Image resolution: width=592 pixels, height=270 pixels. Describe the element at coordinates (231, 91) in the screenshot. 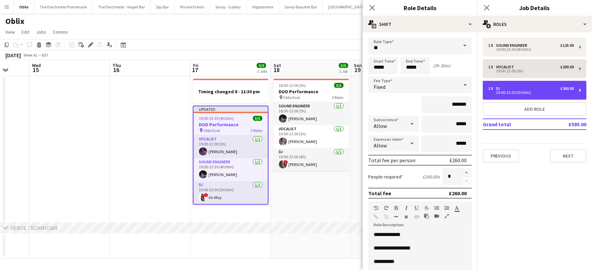

I see `app-job-card: Timing changed 8 - 11:30 pm` at that location.